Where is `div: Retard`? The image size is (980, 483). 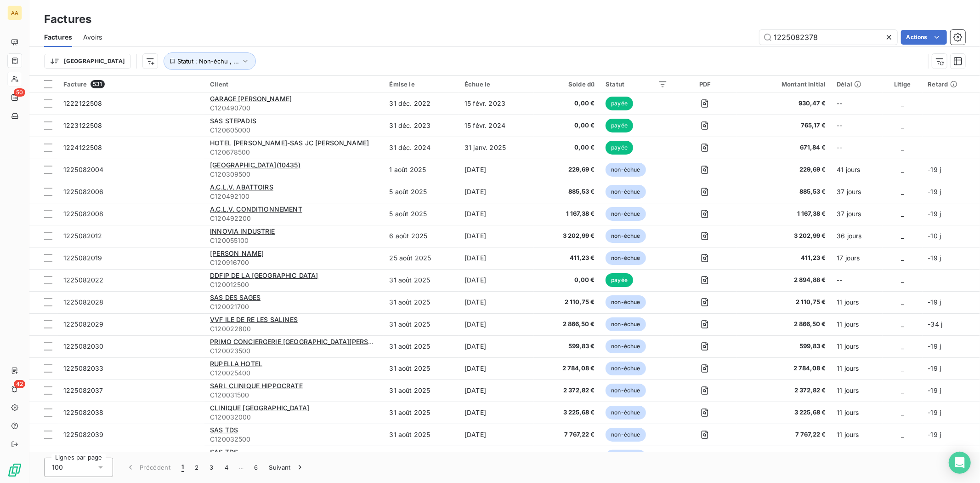
div: Retard is located at coordinates (952, 84).